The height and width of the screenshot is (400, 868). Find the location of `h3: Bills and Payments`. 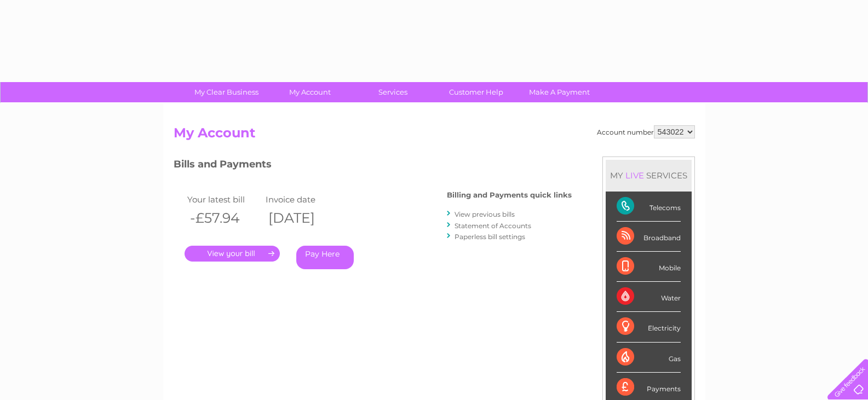

h3: Bills and Payments is located at coordinates (373, 166).